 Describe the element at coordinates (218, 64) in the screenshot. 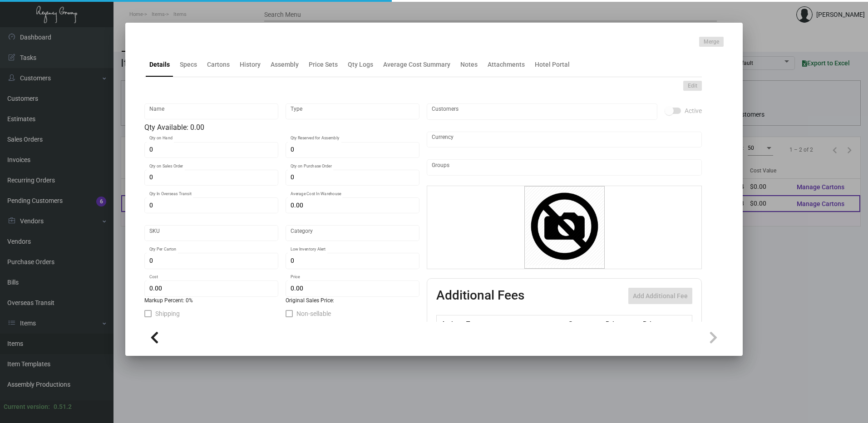

I see `div: Cartons` at that location.